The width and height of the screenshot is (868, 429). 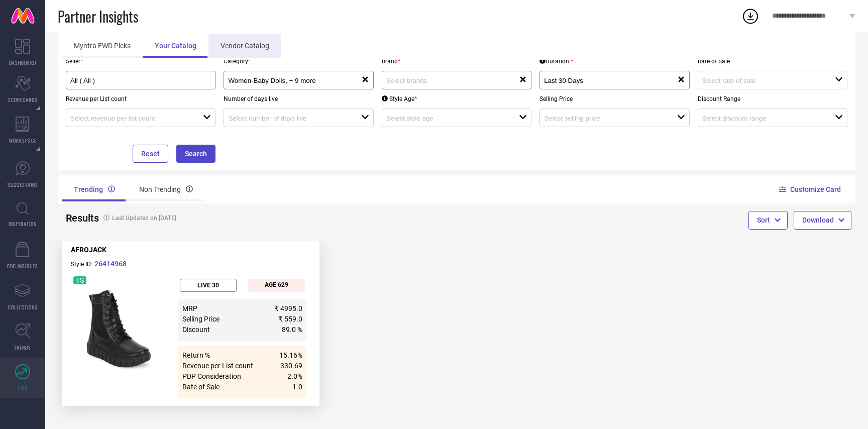 What do you see at coordinates (604, 118) in the screenshot?
I see `input: Select selling price` at bounding box center [604, 118].